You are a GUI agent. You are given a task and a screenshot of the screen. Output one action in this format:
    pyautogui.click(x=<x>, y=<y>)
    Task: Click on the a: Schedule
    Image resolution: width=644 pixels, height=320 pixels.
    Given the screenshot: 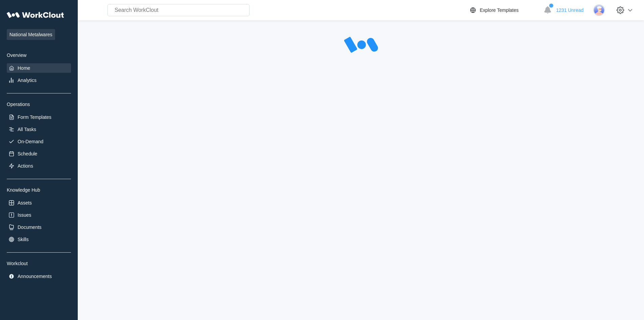 What is the action you would take?
    pyautogui.click(x=39, y=153)
    